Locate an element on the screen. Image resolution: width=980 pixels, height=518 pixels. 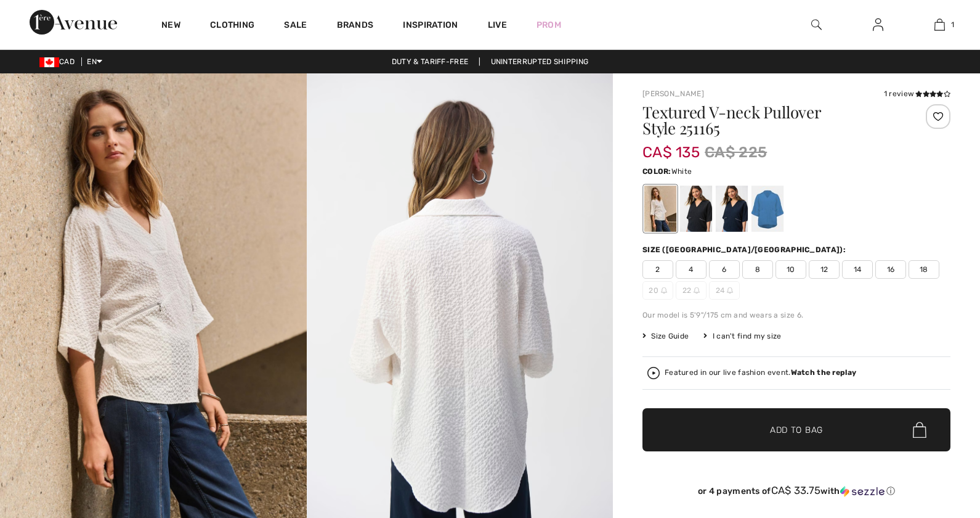
a: Sale is located at coordinates (295, 26).